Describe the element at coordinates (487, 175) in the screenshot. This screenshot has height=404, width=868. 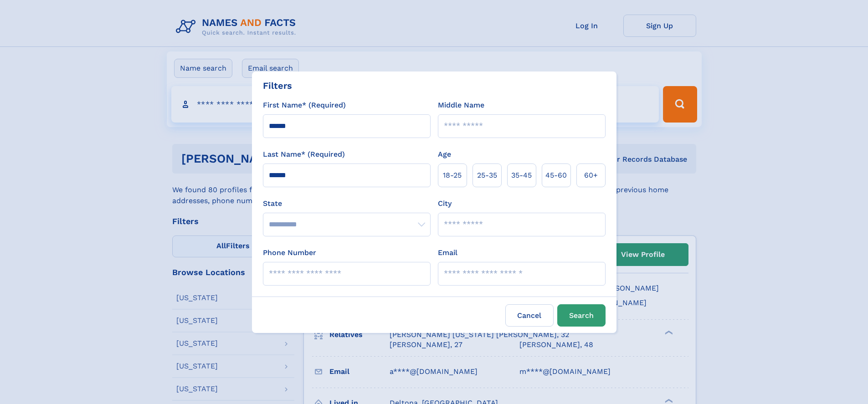
I see `span: 25‑35` at that location.